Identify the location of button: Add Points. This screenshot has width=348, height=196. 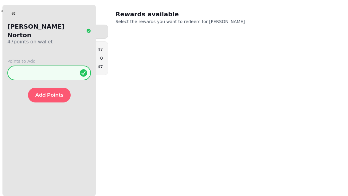
(49, 95).